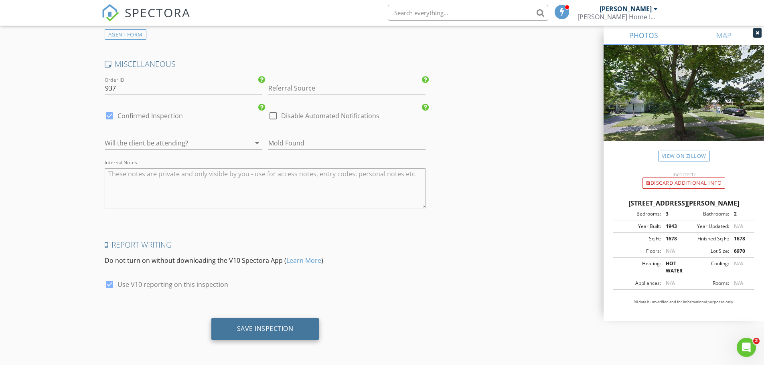  What do you see at coordinates (638, 214) in the screenshot?
I see `div: Bedrooms:` at bounding box center [638, 214].